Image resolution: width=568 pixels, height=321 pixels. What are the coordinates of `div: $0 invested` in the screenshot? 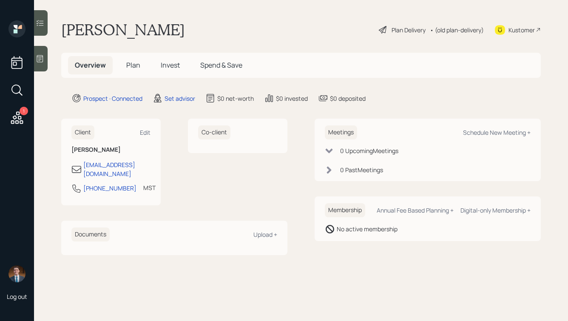 It's located at (292, 98).